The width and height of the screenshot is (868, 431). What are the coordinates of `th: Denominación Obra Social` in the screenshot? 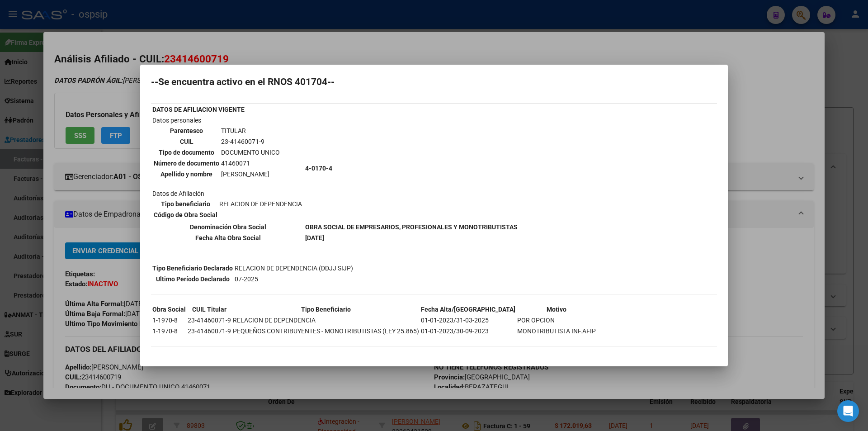 It's located at (228, 227).